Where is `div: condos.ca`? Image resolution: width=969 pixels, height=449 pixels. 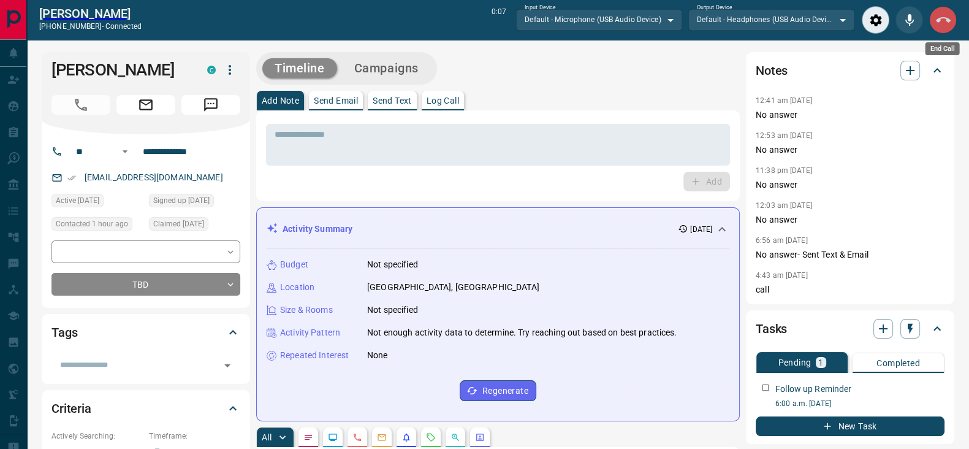 div: condos.ca is located at coordinates (211, 70).